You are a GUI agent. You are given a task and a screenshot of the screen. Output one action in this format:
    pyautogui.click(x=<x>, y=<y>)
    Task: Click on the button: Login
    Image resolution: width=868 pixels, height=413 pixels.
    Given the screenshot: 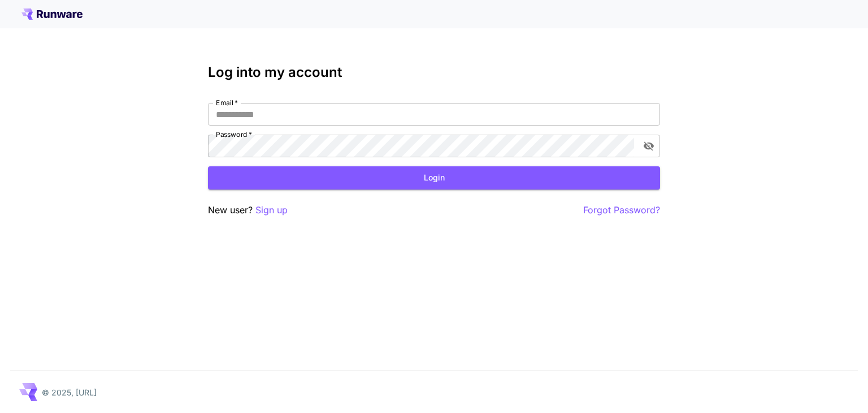 What is the action you would take?
    pyautogui.click(x=434, y=178)
    